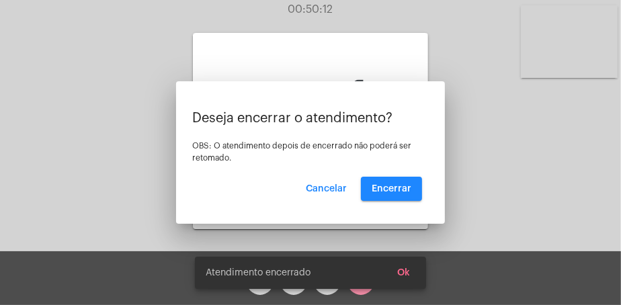 The height and width of the screenshot is (305, 621). I want to click on img: logo-neft-novo-2.png, so click(311, 97).